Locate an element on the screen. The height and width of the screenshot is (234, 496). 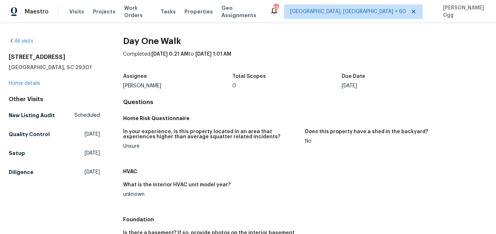
h5: Quality Control is located at coordinates (29, 134).